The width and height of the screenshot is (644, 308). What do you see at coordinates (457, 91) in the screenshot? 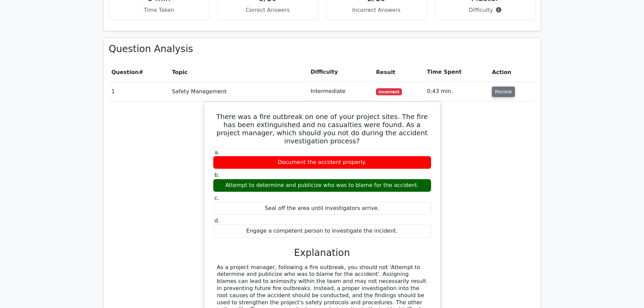
I see `td: 0:43 min.` at bounding box center [457, 91].